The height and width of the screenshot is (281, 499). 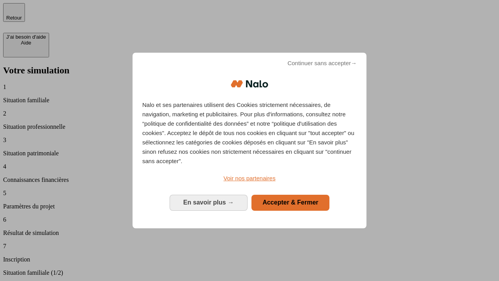 What do you see at coordinates (290, 202) in the screenshot?
I see `span: Accepter & Fermer` at bounding box center [290, 202].